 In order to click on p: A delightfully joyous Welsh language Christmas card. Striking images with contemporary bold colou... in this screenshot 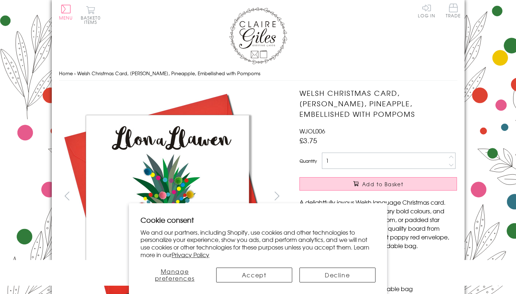, I will do `click(378, 224)`.